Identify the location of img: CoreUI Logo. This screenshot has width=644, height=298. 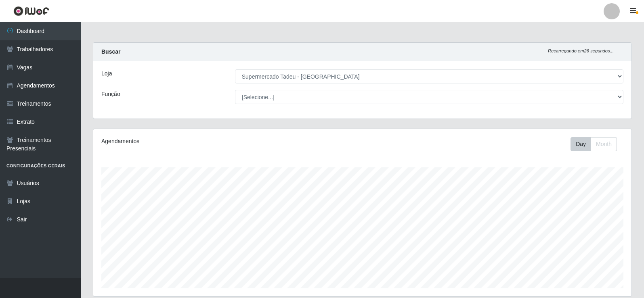
(31, 11).